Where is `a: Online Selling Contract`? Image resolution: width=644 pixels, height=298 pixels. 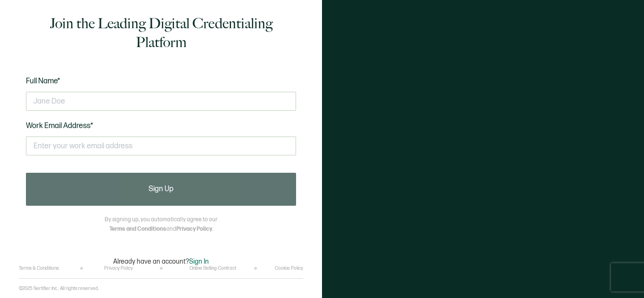
a: Online Selling Contract is located at coordinates (212, 268).